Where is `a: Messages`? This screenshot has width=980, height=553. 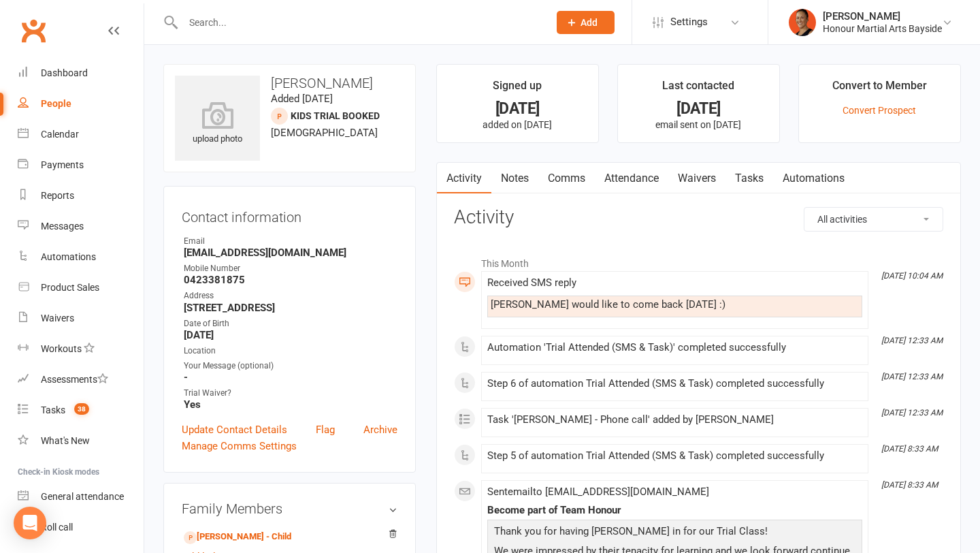
a: Messages is located at coordinates (81, 226).